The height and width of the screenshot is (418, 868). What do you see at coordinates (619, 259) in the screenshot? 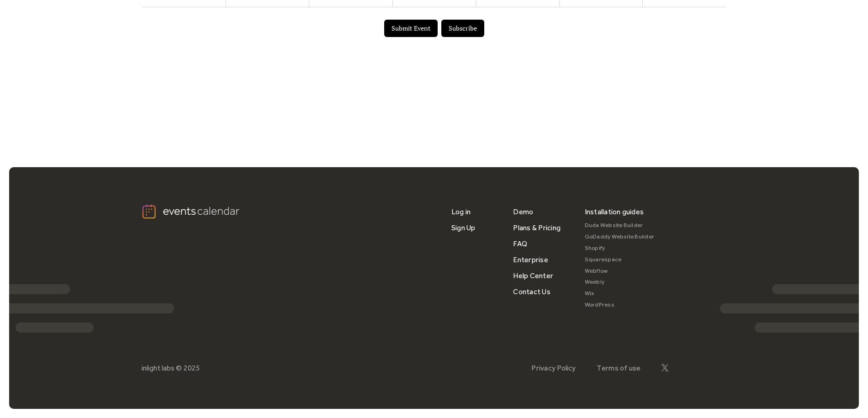
I see `a: Squarespace` at bounding box center [619, 259].